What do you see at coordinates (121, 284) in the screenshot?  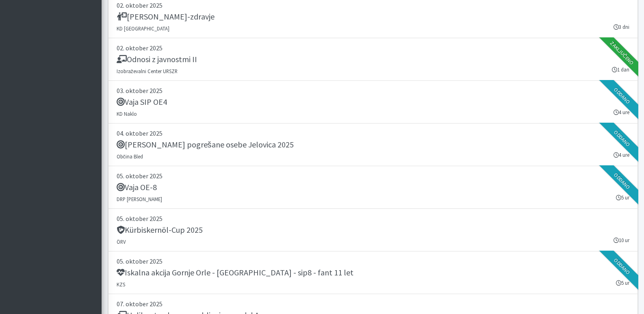 I see `small: KZS` at bounding box center [121, 284].